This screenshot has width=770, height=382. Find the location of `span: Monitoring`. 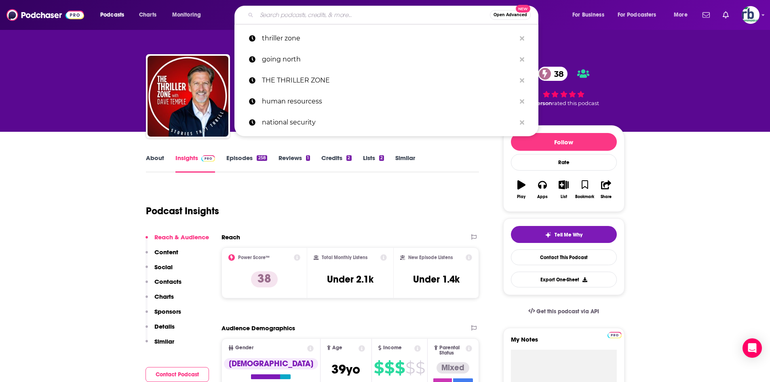

span: Monitoring is located at coordinates (186, 15).